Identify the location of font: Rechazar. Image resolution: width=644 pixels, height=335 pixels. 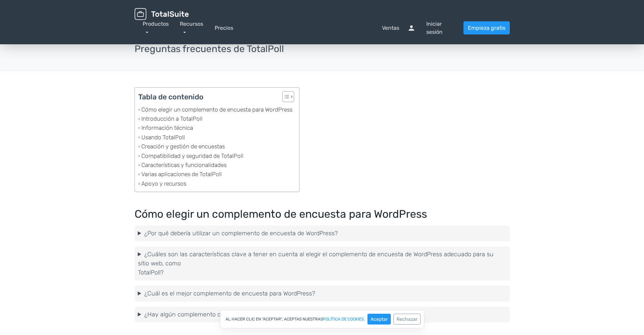
(407, 319).